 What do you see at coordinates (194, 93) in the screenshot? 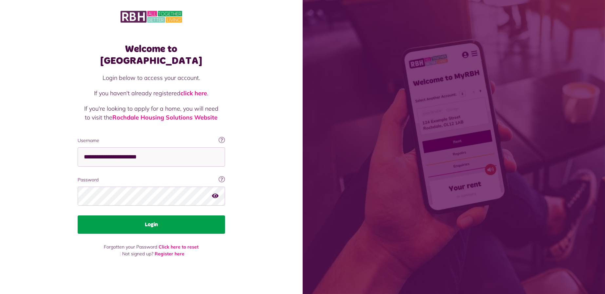
I see `a: click here` at bounding box center [194, 93].